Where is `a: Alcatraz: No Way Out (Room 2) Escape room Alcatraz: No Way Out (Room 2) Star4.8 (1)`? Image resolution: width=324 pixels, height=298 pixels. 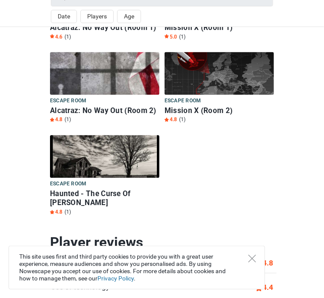 a: Alcatraz: No Way Out (Room 2) Escape room Alcatraz: No Way Out (Room 2) Star4.8 (1) is located at coordinates (105, 88).